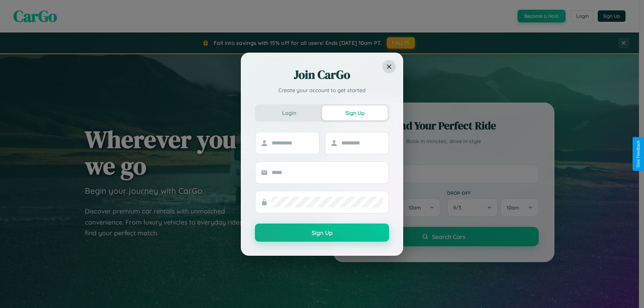 The height and width of the screenshot is (308, 644). I want to click on button: Login, so click(289, 113).